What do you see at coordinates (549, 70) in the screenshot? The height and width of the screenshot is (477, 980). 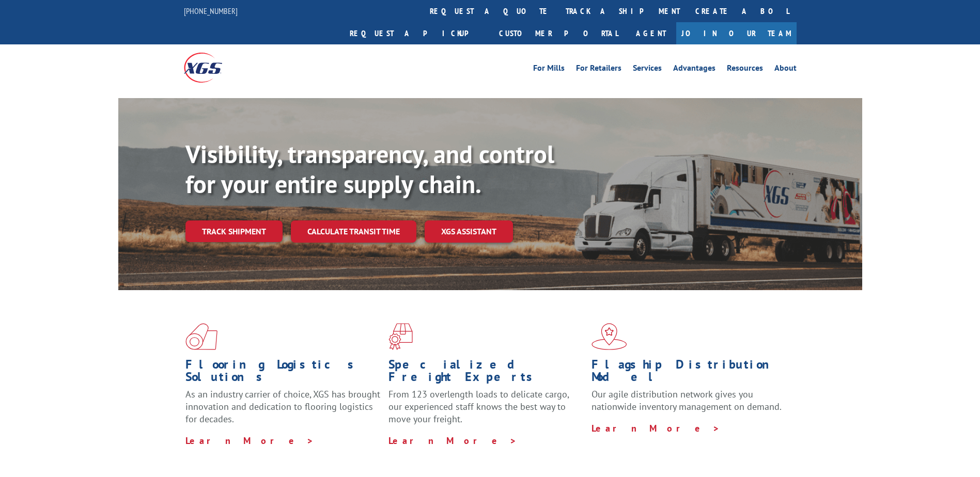 I see `a: For Mills` at bounding box center [549, 70].